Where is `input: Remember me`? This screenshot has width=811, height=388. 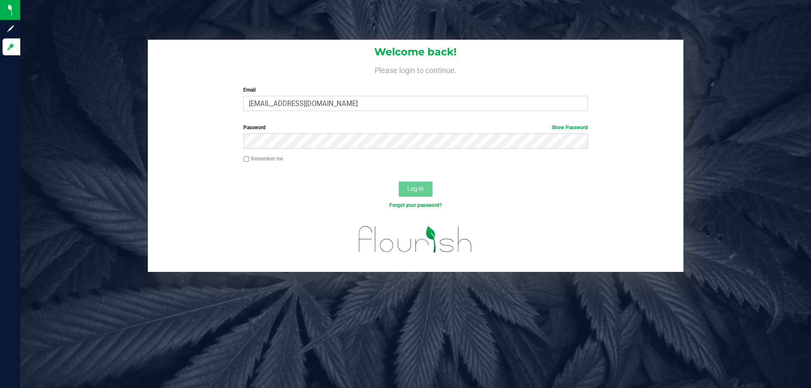
input: Remember me is located at coordinates (246, 159).